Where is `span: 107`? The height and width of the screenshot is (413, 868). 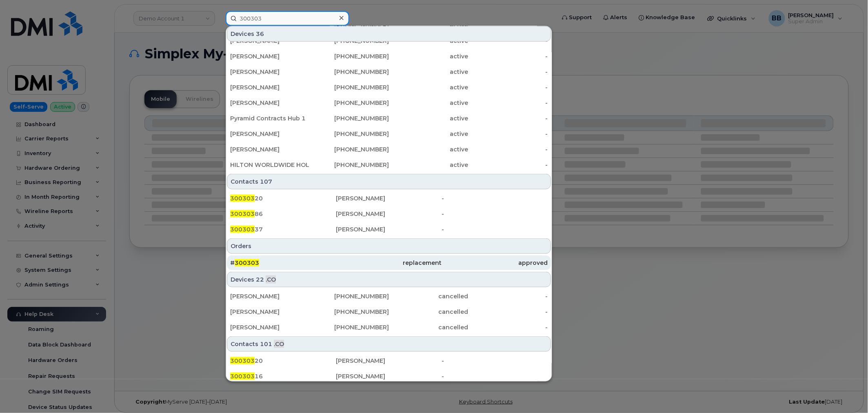 span: 107 is located at coordinates (266, 181).